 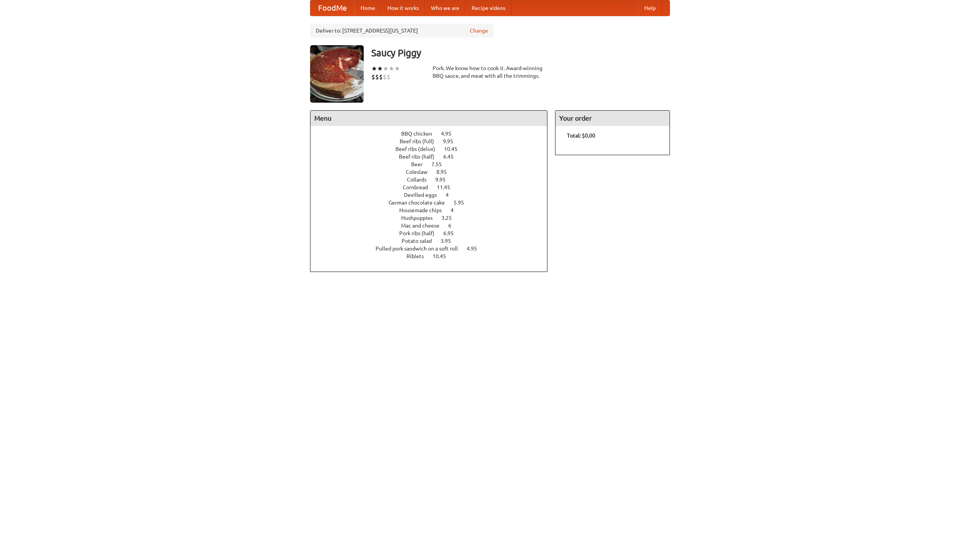 What do you see at coordinates (424, 226) in the screenshot?
I see `span: Mac and cheese` at bounding box center [424, 226].